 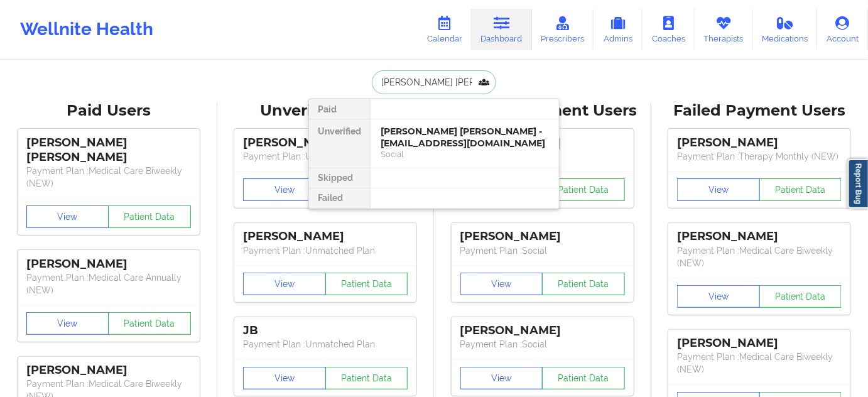 What do you see at coordinates (562, 29) in the screenshot?
I see `a: Prescribers` at bounding box center [562, 29].